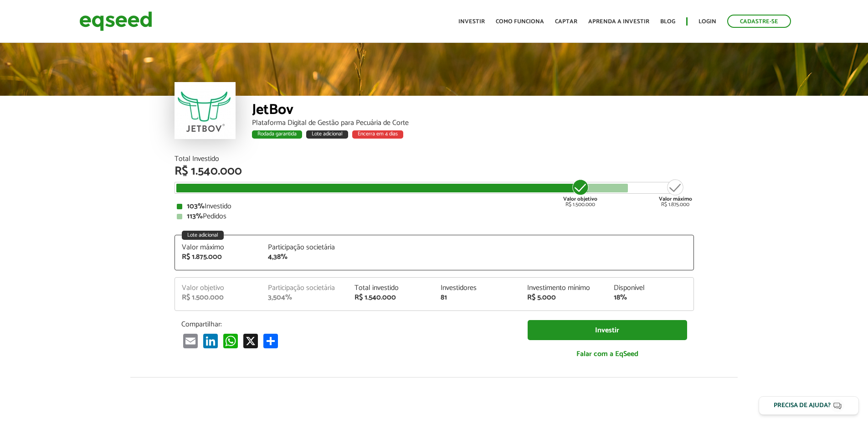 This screenshot has height=424, width=868. What do you see at coordinates (434, 206) in the screenshot?
I see `div: Investido` at bounding box center [434, 206].